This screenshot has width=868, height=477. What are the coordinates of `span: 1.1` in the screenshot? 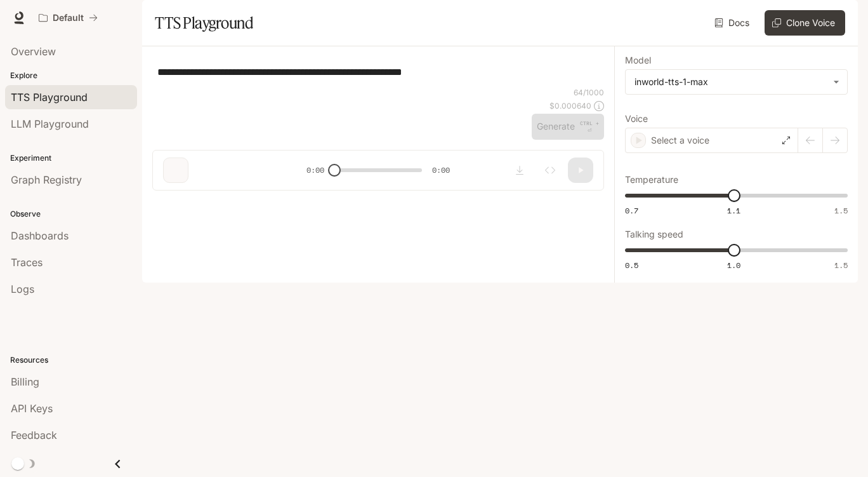 It's located at (733, 210).